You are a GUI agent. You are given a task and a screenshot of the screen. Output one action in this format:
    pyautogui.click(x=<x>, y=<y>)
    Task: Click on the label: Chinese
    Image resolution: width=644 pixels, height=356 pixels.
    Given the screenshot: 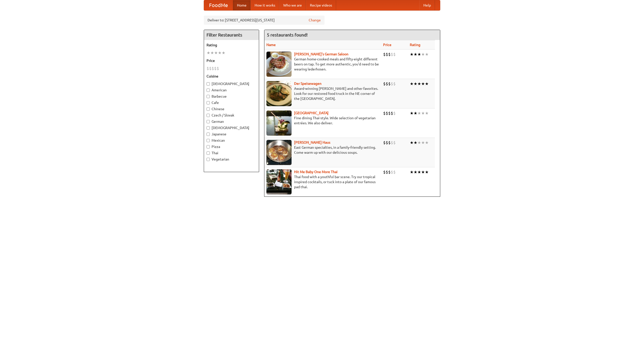 What is the action you would take?
    pyautogui.click(x=231, y=109)
    